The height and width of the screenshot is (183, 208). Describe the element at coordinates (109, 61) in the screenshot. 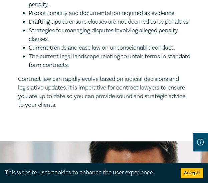

I see `li: The current legal landscape relating to unfair terms in standard form contracts.` at that location.